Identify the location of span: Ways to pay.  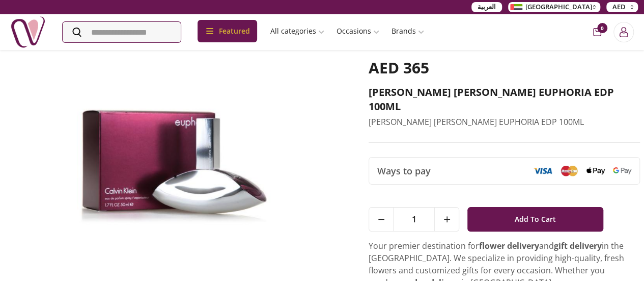
(404, 171).